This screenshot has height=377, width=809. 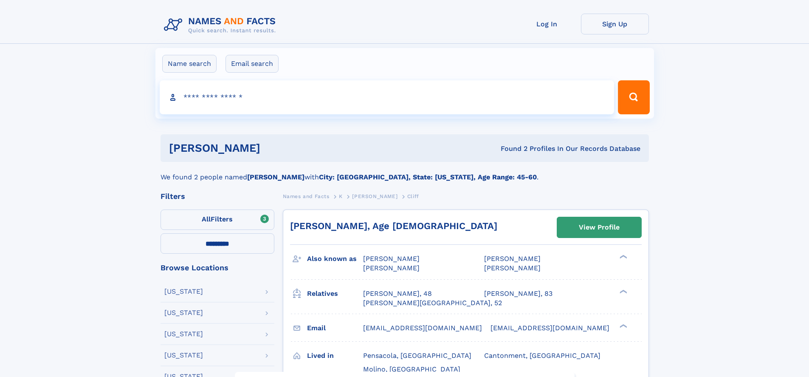 What do you see at coordinates (387, 97) in the screenshot?
I see `input: search input` at bounding box center [387, 97].